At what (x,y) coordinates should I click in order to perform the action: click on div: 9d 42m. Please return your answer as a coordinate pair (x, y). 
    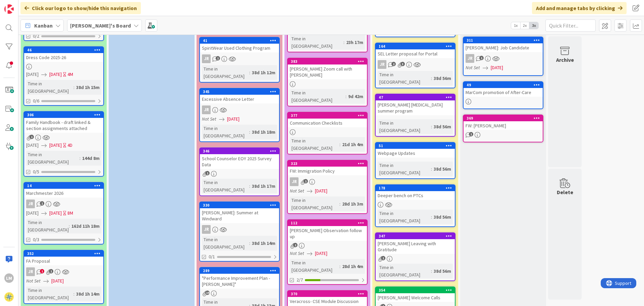
    Looking at the image, I should click on (356, 96).